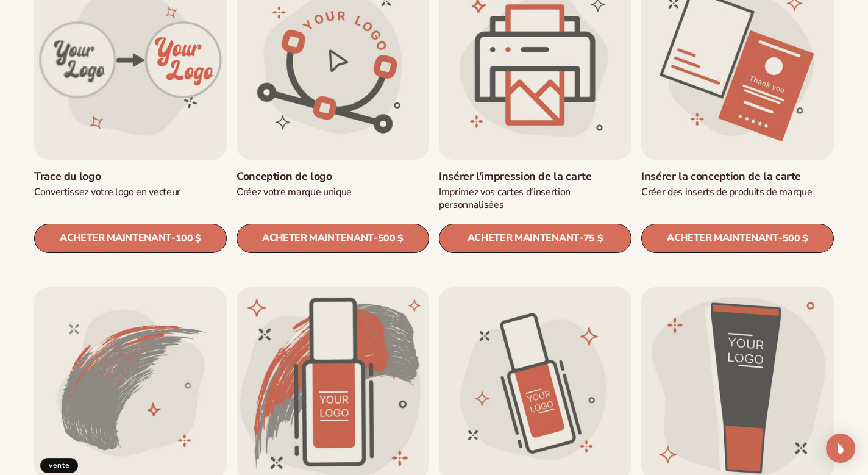 The width and height of the screenshot is (868, 475). I want to click on a: Insérer la conception de la carte, so click(737, 176).